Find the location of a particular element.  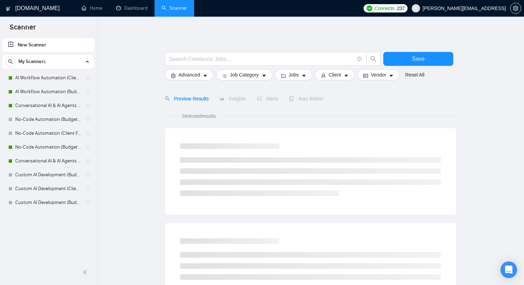

span: Preview Results is located at coordinates (187, 99).